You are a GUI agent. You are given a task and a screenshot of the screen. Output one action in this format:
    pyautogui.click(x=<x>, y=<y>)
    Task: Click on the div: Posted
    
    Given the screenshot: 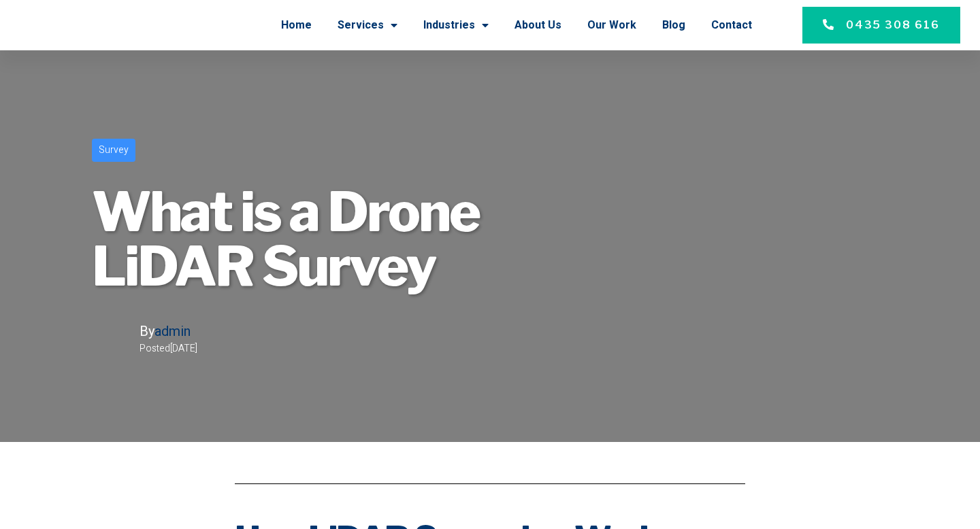 What is the action you would take?
    pyautogui.click(x=168, y=349)
    